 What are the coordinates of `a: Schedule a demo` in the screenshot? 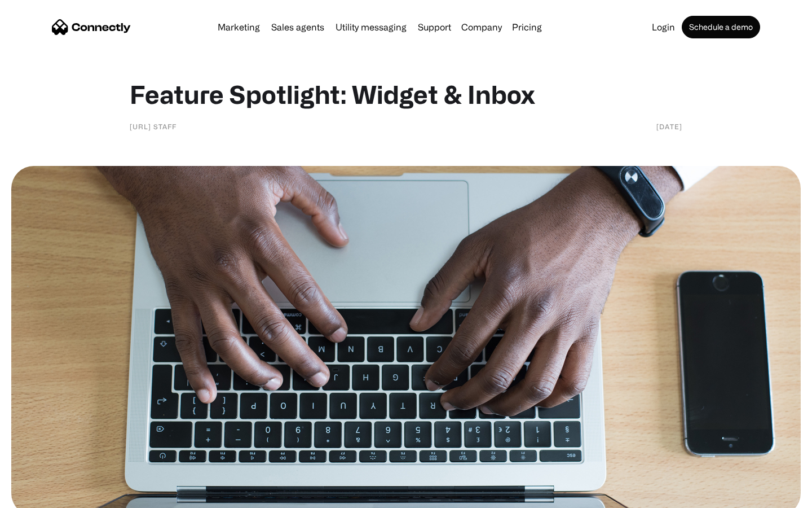 It's located at (721, 27).